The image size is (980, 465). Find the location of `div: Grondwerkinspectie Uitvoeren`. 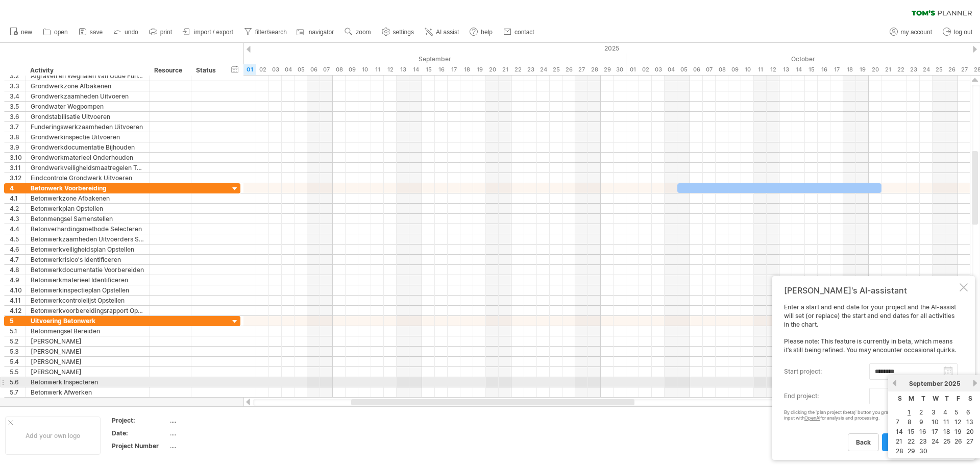

div: Grondwerkinspectie Uitvoeren is located at coordinates (88, 137).